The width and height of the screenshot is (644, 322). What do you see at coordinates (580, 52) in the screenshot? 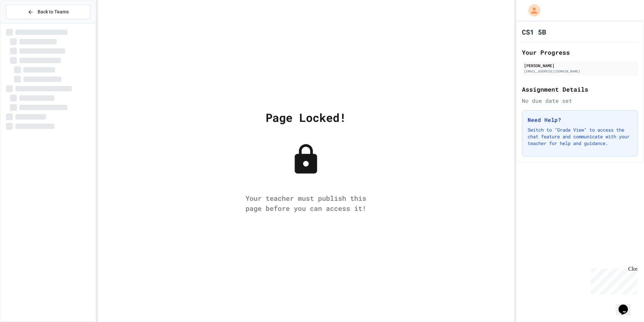
I see `h2: Your Progress` at bounding box center [580, 52].